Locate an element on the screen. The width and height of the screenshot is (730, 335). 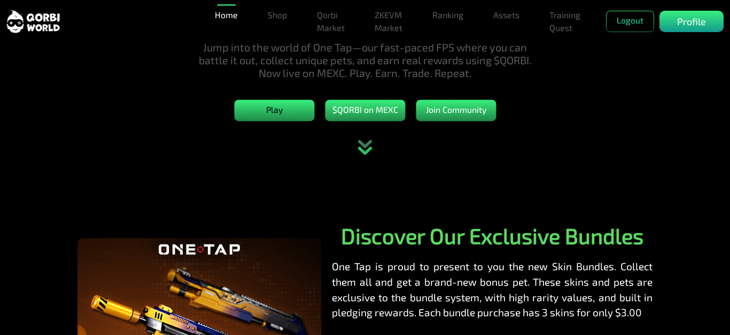
a: Shop is located at coordinates (277, 15).